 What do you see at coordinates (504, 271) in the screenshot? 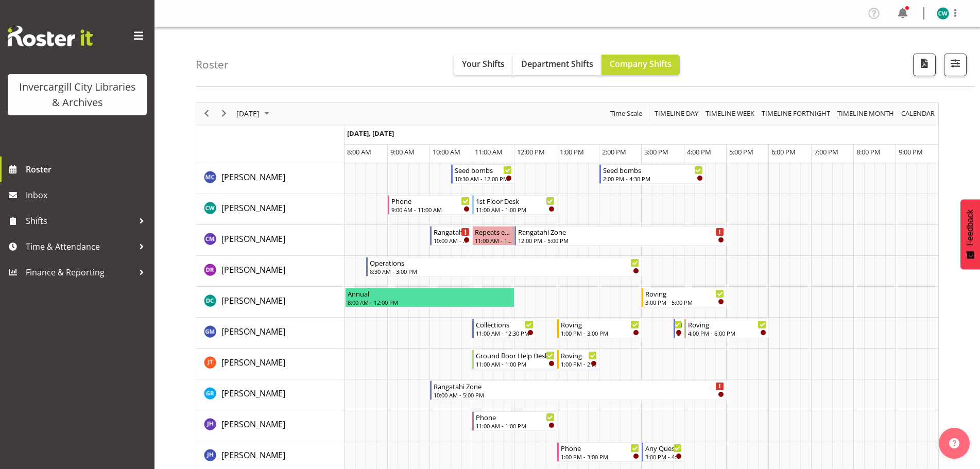
I see `div: 8:30 AM - 3:00 PM` at bounding box center [504, 271].